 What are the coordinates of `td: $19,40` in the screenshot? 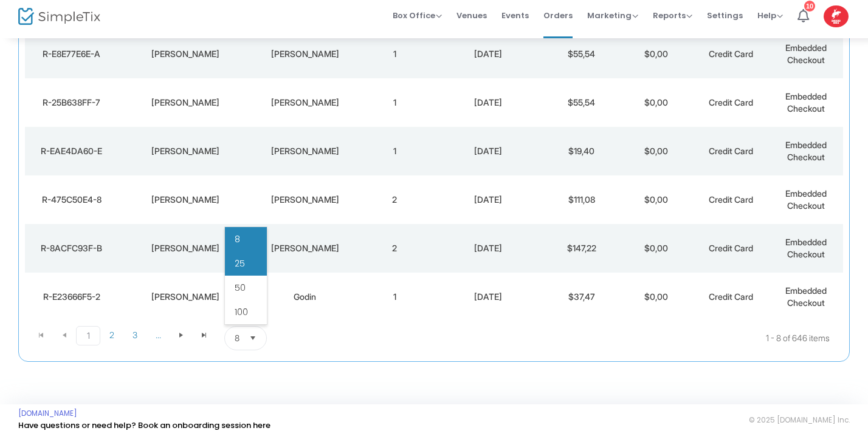 It's located at (581, 157).